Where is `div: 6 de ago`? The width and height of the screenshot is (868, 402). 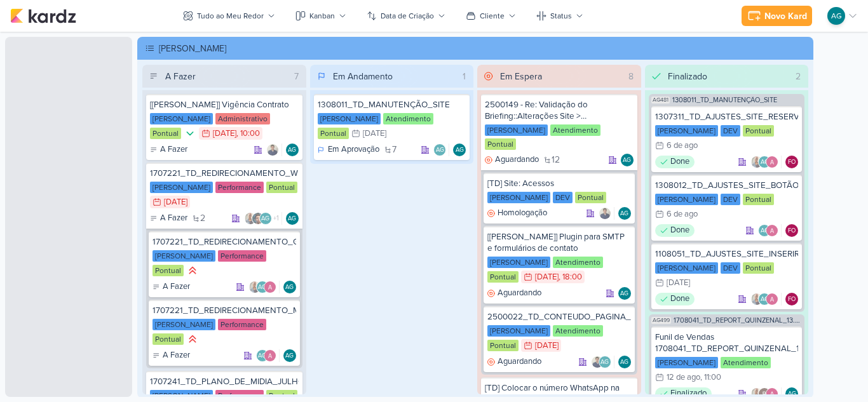
div: 6 de ago is located at coordinates (682, 146).